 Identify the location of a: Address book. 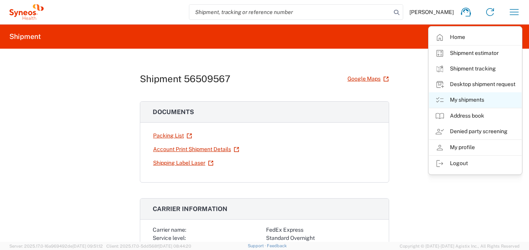
(475, 116).